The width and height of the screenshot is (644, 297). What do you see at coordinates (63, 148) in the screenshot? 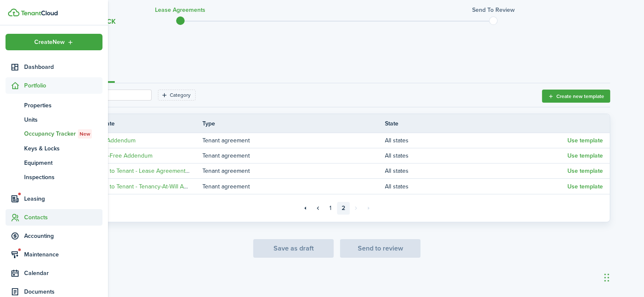
I see `span: Keys & Locks` at bounding box center [63, 148].